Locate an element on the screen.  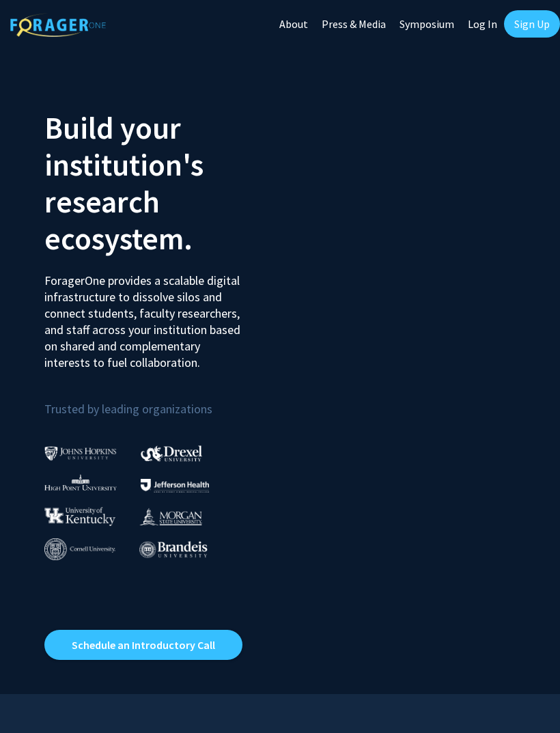
img: Cornell University is located at coordinates (80, 549).